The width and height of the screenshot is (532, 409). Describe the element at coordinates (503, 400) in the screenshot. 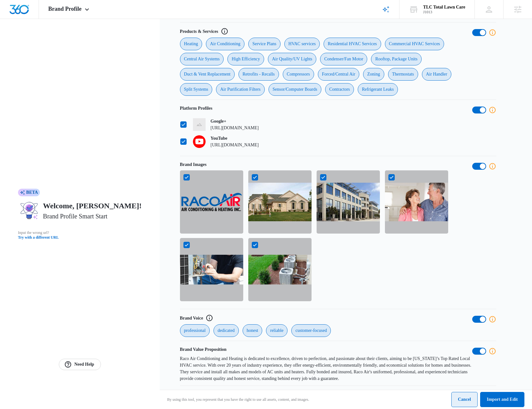

I see `button: Import and Edit` at that location.